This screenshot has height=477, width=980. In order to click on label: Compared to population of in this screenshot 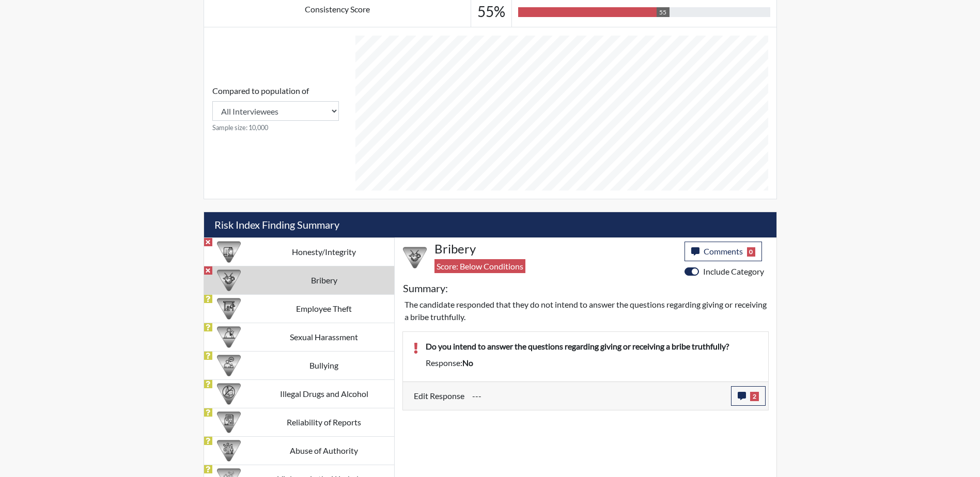, I will do `click(260, 91)`.